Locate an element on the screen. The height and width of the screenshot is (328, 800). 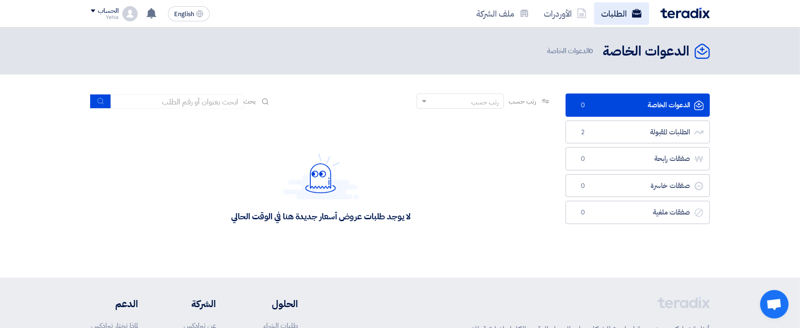
li: الدعم is located at coordinates (114, 304).